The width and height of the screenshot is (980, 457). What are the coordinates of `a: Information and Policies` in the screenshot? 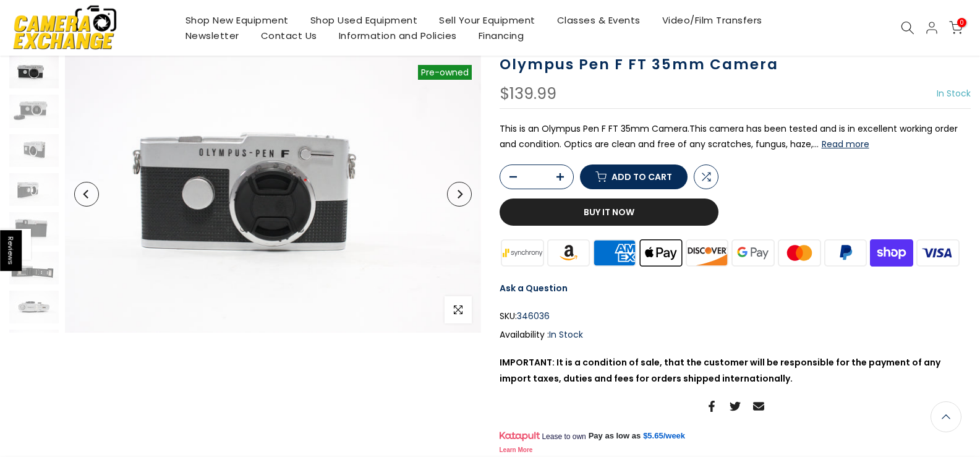 It's located at (397, 35).